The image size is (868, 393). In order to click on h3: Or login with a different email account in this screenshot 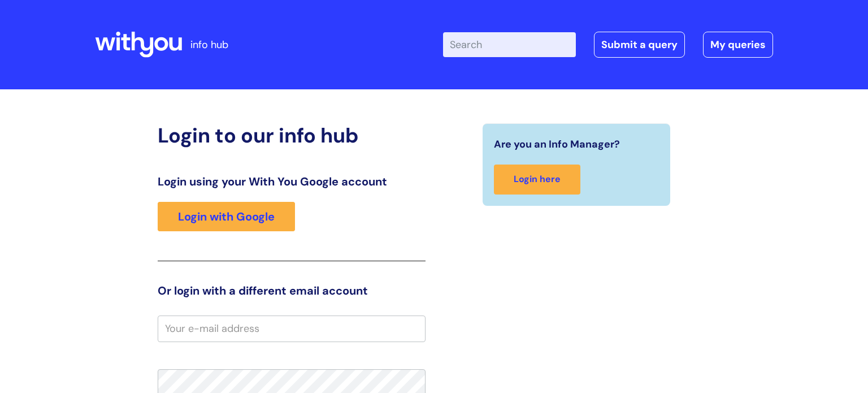, I will do `click(292, 291)`.